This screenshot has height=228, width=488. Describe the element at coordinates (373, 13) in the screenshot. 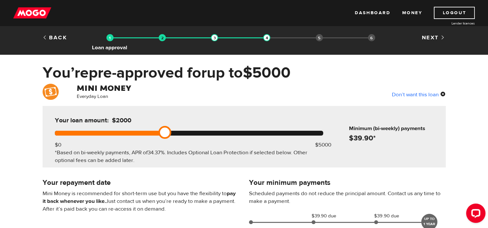

I see `a: Dashboard` at that location.